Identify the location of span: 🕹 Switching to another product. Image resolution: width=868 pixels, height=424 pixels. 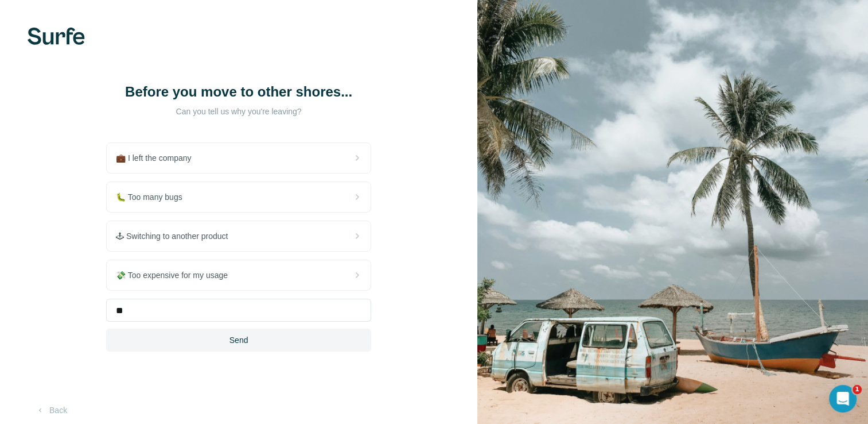
(176, 236).